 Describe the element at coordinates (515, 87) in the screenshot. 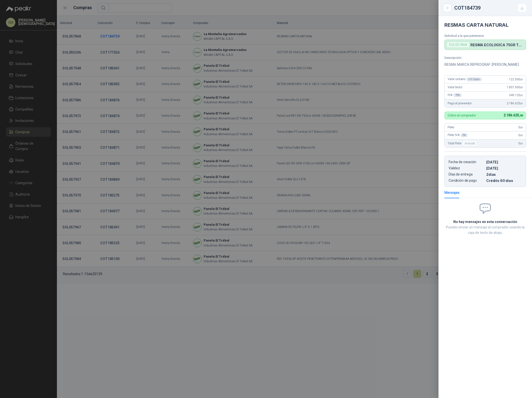

I see `span: 1.837.500` at that location.